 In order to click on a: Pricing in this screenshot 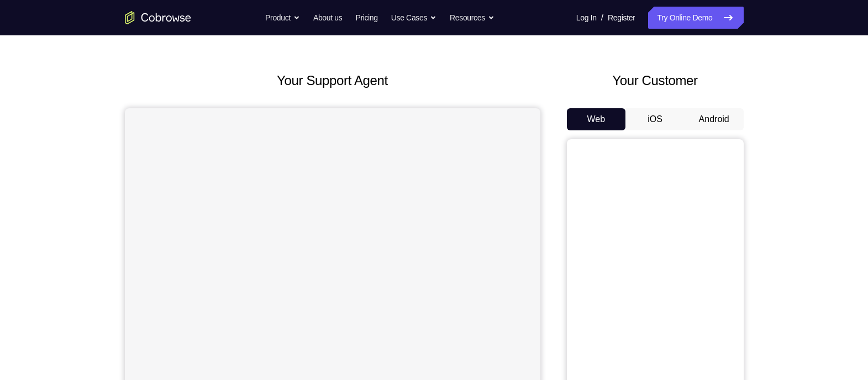, I will do `click(366, 18)`.